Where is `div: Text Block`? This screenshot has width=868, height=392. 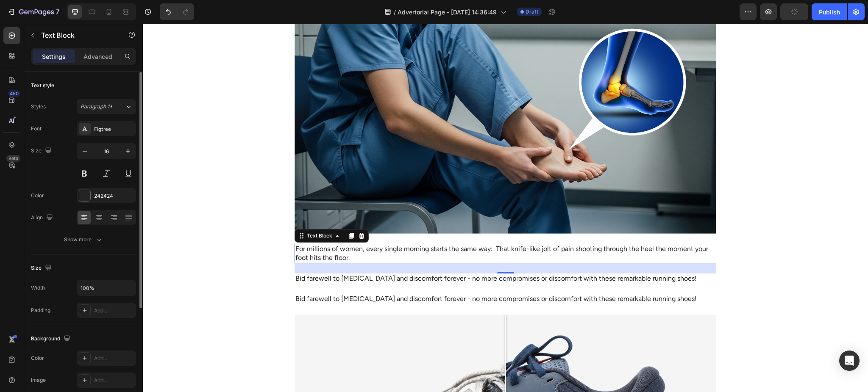 div: Text Block is located at coordinates (177, 212).